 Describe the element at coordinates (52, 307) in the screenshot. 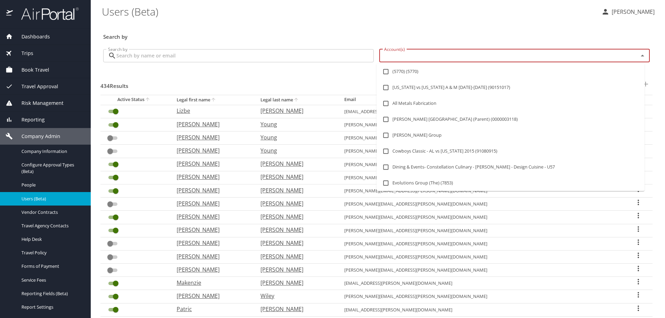

I see `span: Report Settings` at that location.